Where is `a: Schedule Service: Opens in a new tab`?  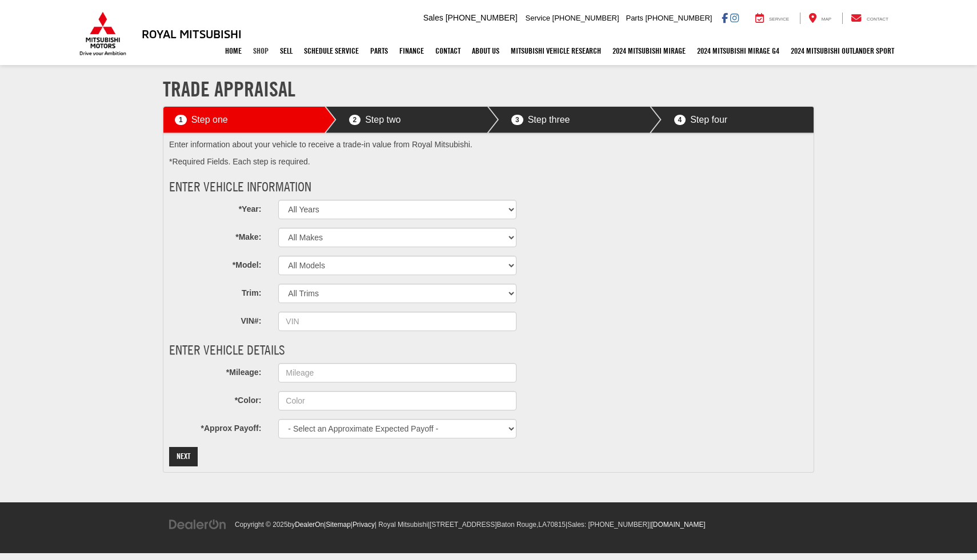 a: Schedule Service: Opens in a new tab is located at coordinates (331, 51).